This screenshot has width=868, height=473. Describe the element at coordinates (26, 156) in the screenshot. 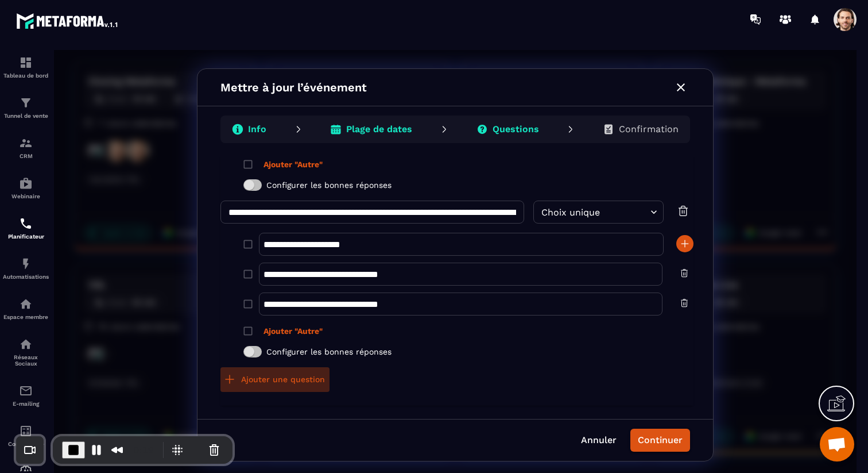

I see `p: CRM` at that location.